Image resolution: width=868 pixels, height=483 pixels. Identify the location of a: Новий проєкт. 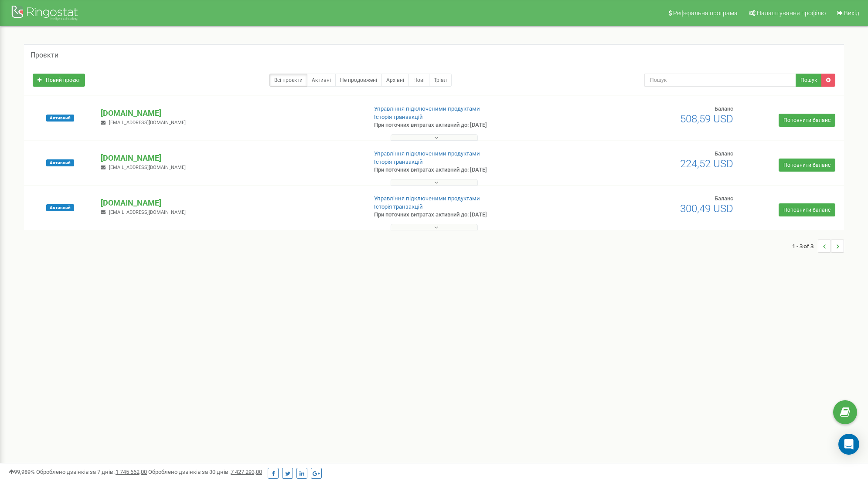
(59, 80).